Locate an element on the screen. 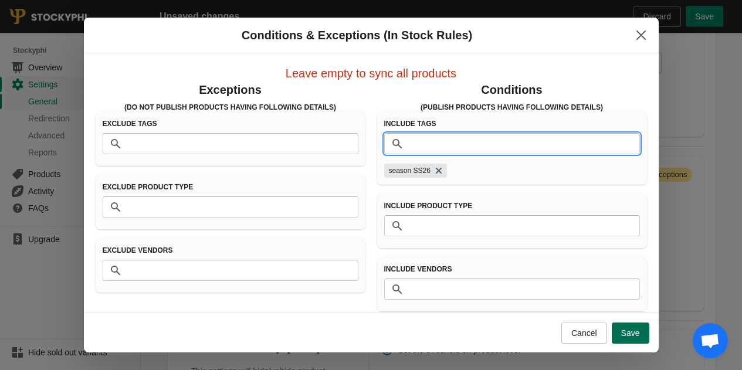  span: Leave empty to sync all products is located at coordinates (371, 73).